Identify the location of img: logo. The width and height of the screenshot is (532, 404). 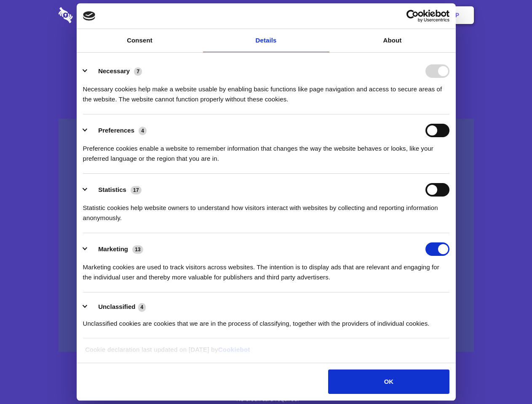
(89, 16).